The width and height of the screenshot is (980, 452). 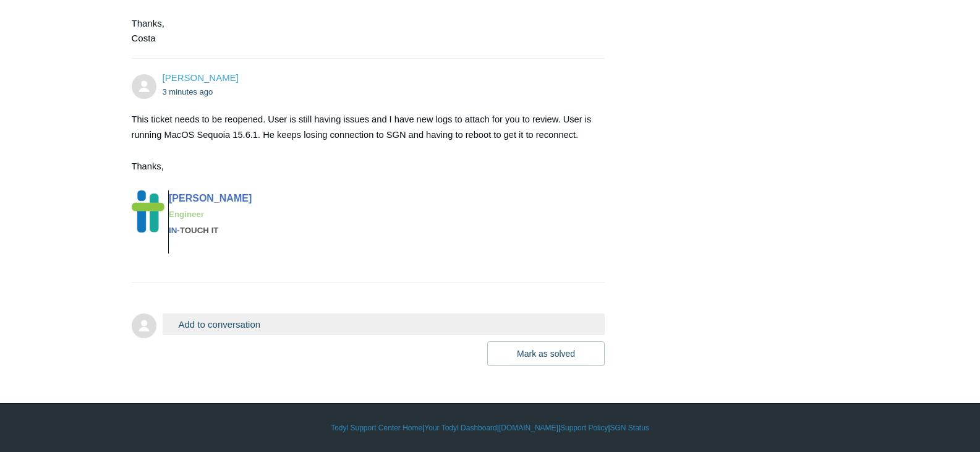 What do you see at coordinates (384, 324) in the screenshot?
I see `button: Add to conversation` at bounding box center [384, 324].